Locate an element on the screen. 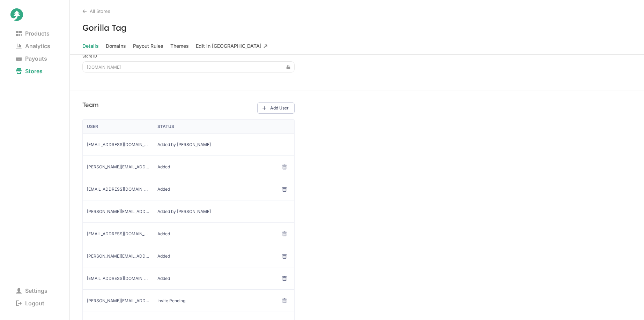 The width and height of the screenshot is (644, 320). span: eliea@anotheraxiom.com is located at coordinates (118, 279).